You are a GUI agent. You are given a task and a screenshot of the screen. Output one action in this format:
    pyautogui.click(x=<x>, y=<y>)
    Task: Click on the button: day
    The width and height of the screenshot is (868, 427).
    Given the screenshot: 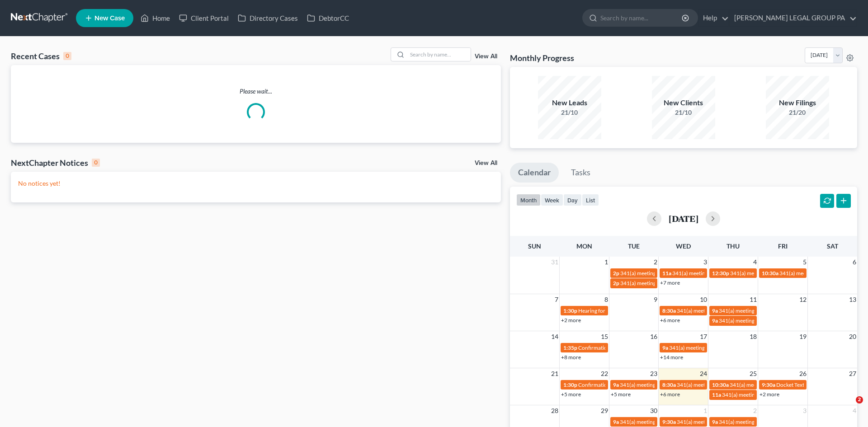 What is the action you would take?
    pyautogui.click(x=573, y=200)
    